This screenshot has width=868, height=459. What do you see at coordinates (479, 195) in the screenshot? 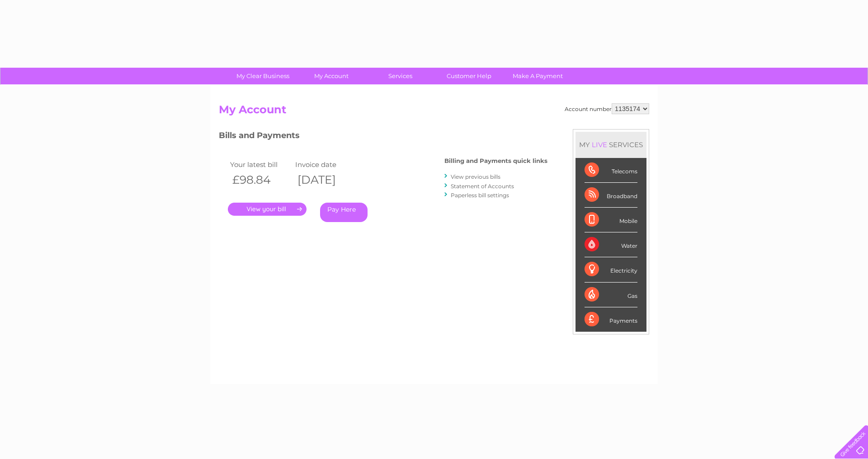
I see `a: Paperless bill settings` at bounding box center [479, 195].